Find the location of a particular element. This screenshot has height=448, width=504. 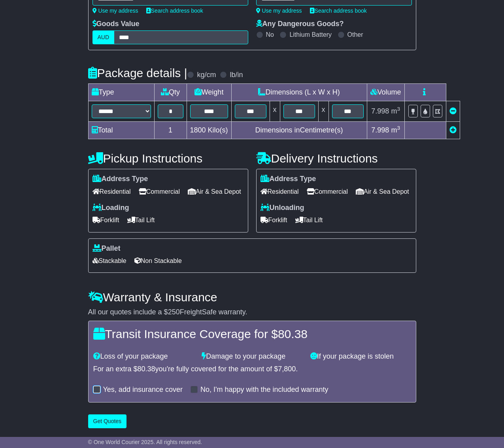

label: Other is located at coordinates (355, 34).